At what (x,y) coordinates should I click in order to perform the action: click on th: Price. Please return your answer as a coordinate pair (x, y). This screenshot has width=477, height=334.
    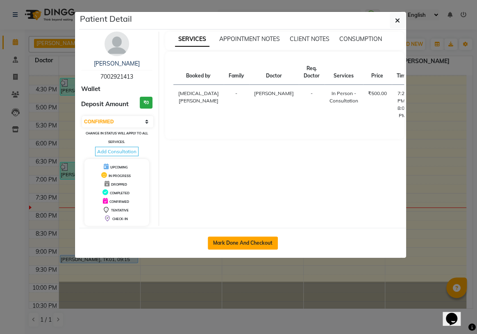
    Looking at the image, I should click on (378, 72).